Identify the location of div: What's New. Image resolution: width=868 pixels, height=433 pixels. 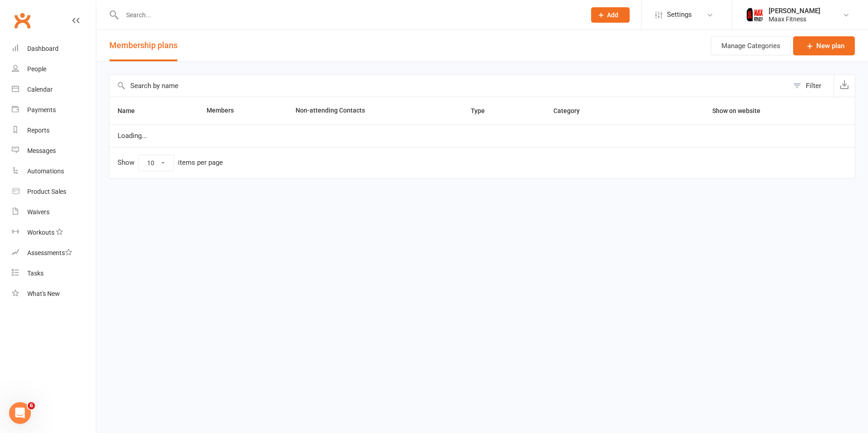
(43, 294).